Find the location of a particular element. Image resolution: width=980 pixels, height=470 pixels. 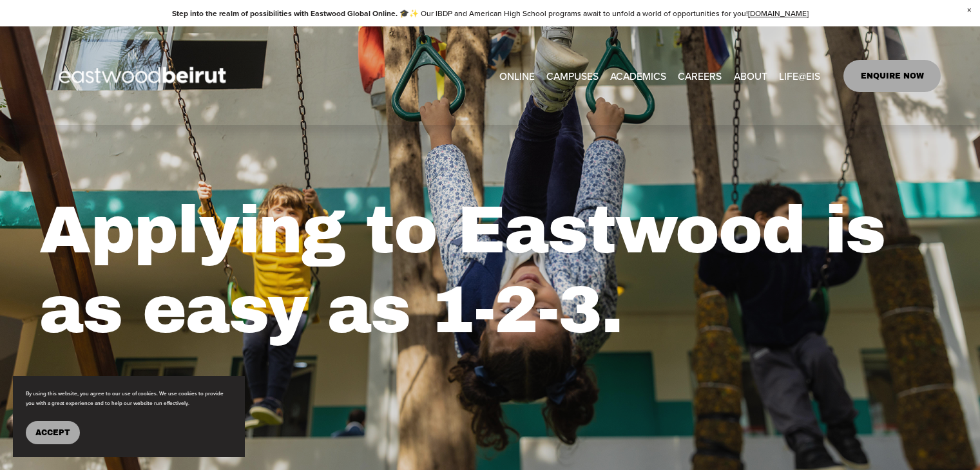

span: CAMPUSES is located at coordinates (572, 76).